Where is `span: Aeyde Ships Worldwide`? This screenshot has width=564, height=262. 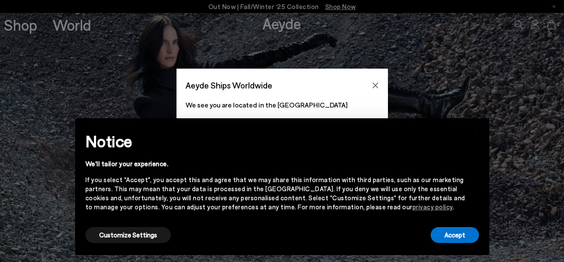 span: Aeyde Ships Worldwide is located at coordinates (229, 85).